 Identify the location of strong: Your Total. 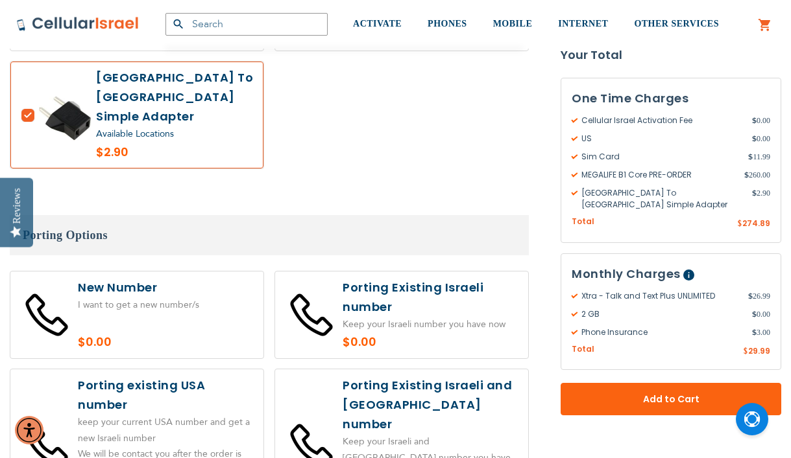
(671, 55).